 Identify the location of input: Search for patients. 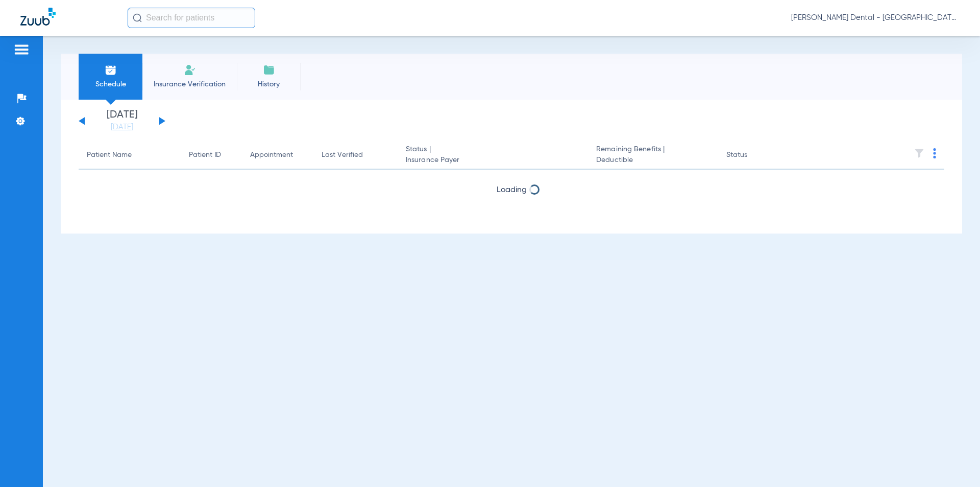
(191, 18).